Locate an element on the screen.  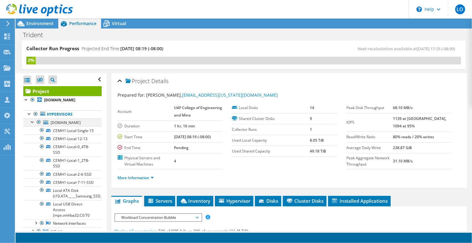
span: Graphs is located at coordinates (127, 201).